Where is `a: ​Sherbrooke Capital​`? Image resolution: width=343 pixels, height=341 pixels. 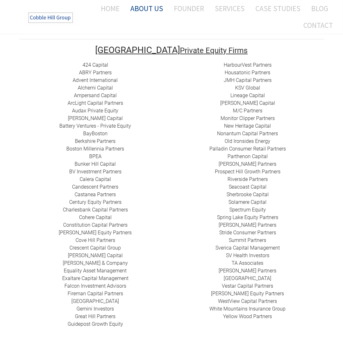
a: ​Sherbrooke Capital​ is located at coordinates (248, 194).